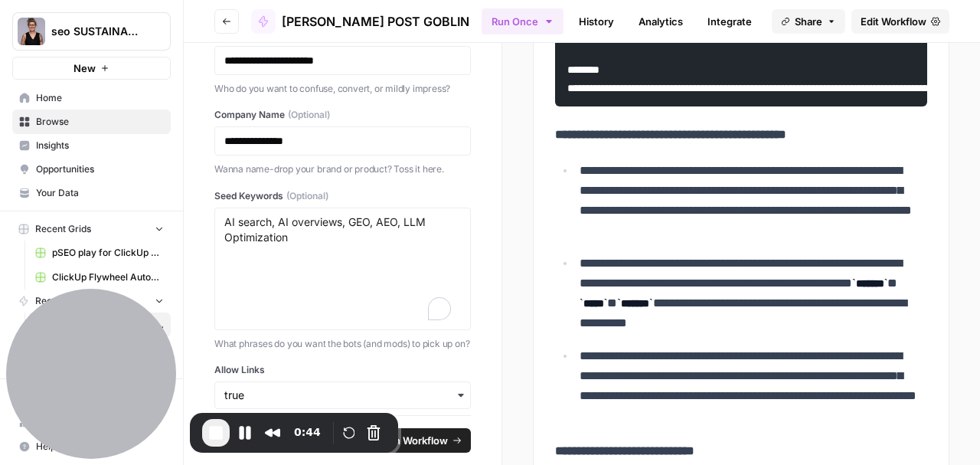  I want to click on input: true, so click(342, 395).